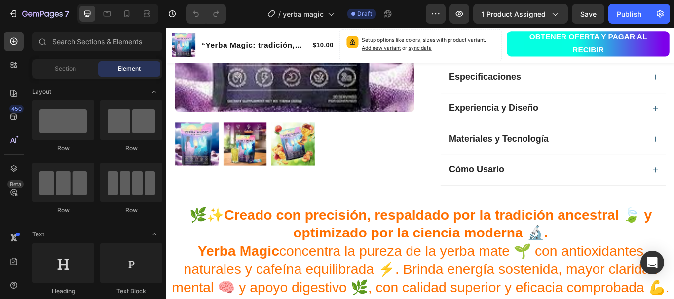 Image resolution: width=674 pixels, height=299 pixels. I want to click on input: Search Sections & Elements, so click(97, 41).